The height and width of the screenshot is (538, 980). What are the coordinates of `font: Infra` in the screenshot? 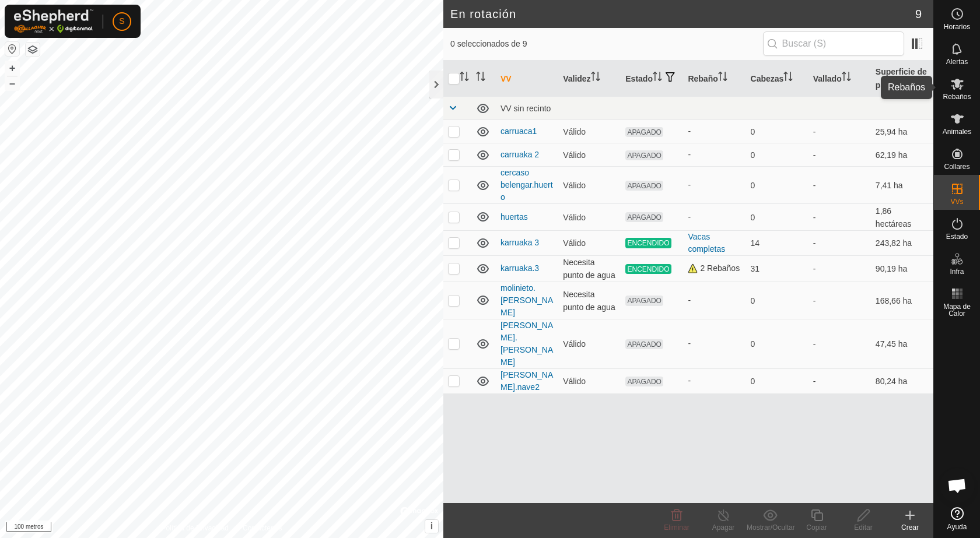 It's located at (957, 272).